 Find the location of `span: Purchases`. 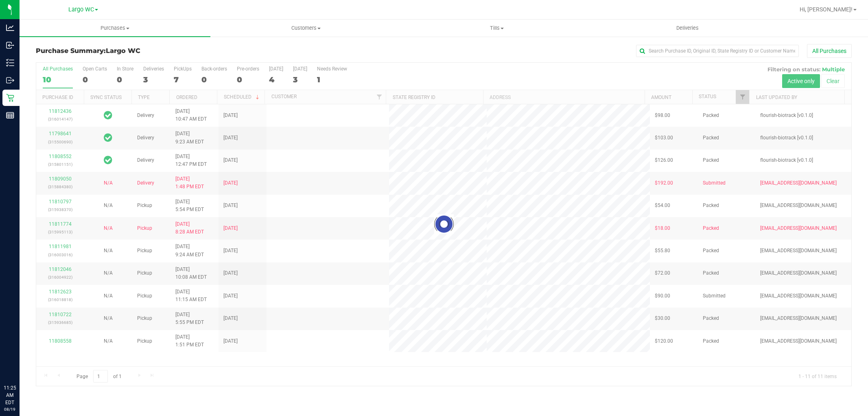

span: Purchases is located at coordinates (115, 28).